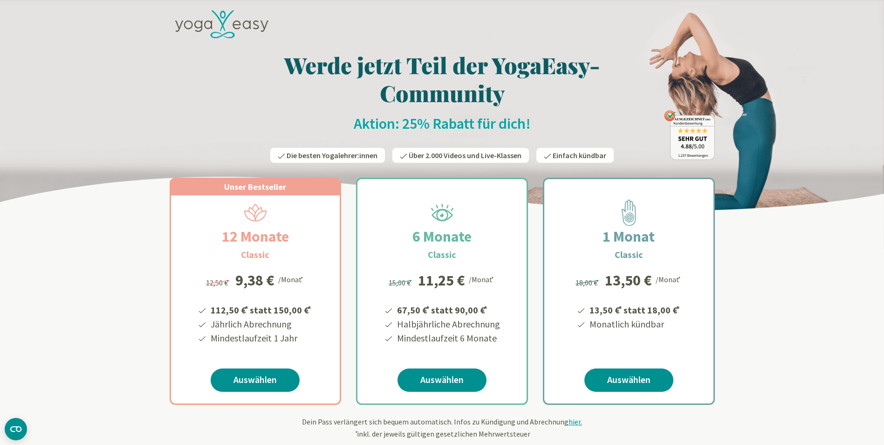 This screenshot has height=445, width=884. I want to click on li: Monatlich kündbar, so click(635, 324).